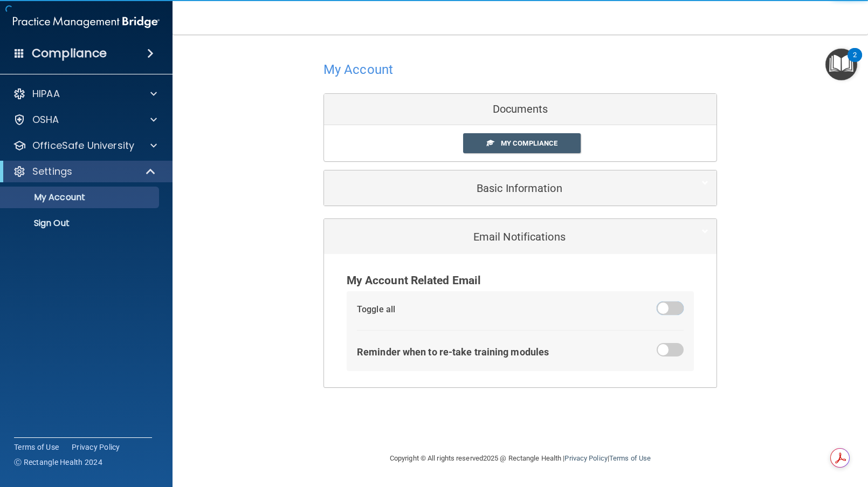  I want to click on span: Ⓒ Rectangle Health 2024, so click(58, 462).